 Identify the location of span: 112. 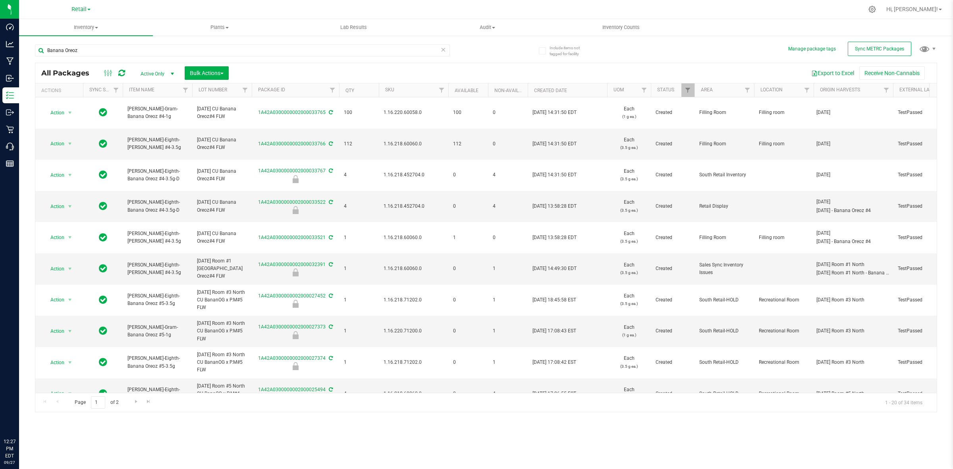
(359, 144).